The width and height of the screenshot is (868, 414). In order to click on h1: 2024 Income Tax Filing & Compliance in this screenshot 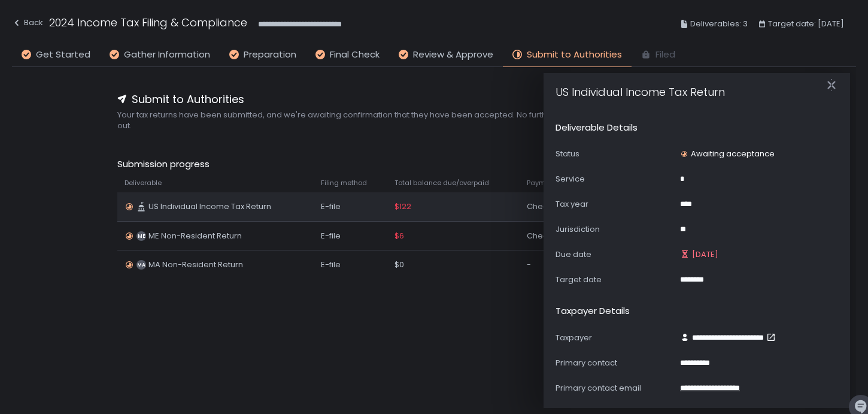, I will do `click(148, 23)`.